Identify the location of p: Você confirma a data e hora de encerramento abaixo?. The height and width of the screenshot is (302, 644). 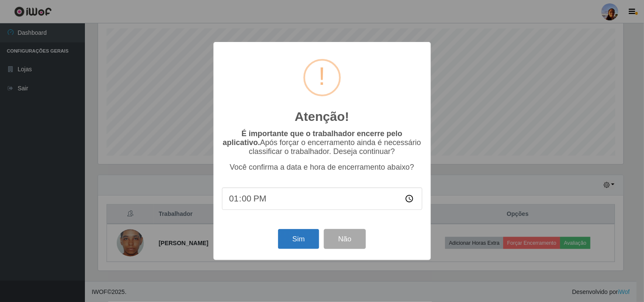
(322, 166).